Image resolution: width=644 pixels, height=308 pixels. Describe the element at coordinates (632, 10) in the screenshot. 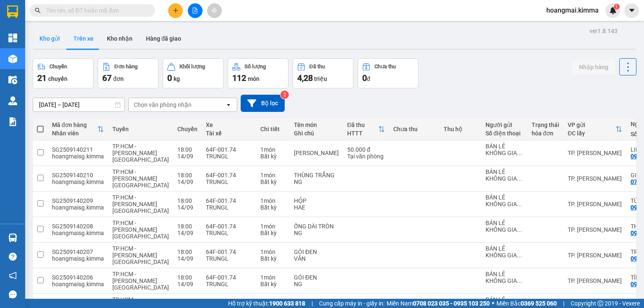

I see `button: caret-down` at that location.